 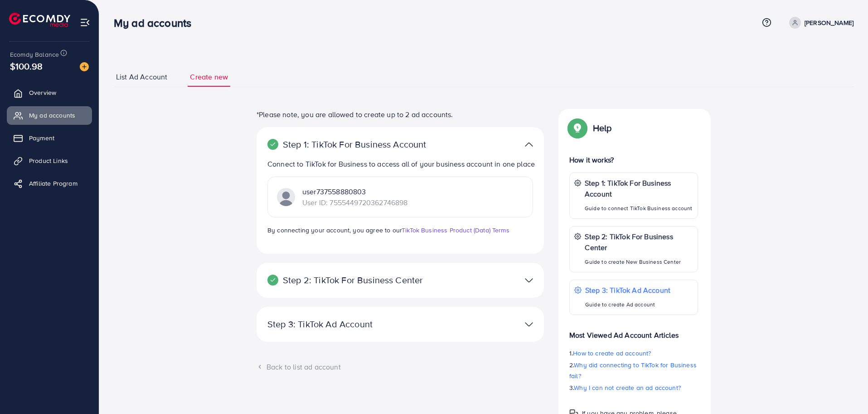 What do you see at coordinates (633, 370) in the screenshot?
I see `span: Why did connecting to TikTok for Business fail?` at bounding box center [633, 370].